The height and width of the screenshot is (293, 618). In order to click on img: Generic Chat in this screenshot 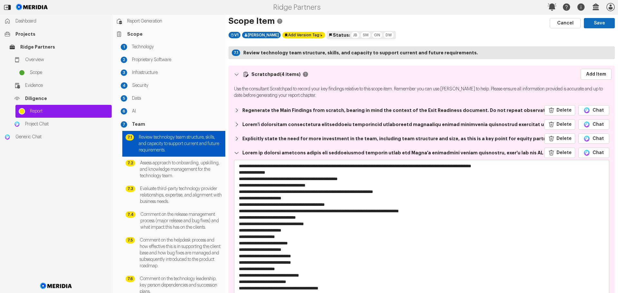, I will do `click(7, 137)`.